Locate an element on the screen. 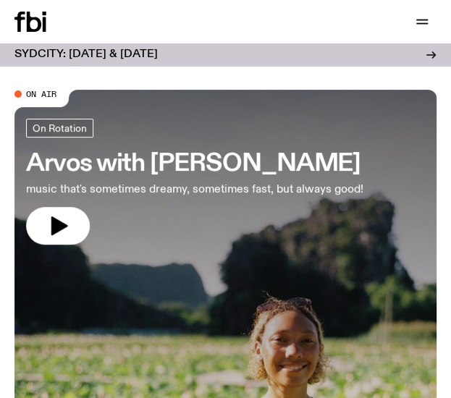 Image resolution: width=451 pixels, height=398 pixels. a: On Rotation is located at coordinates (59, 128).